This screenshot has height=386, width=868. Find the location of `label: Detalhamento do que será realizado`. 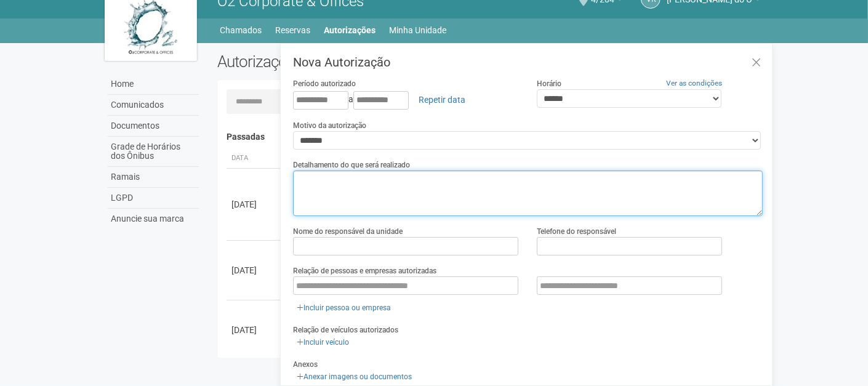

label: Detalhamento do que será realizado is located at coordinates (351, 165).